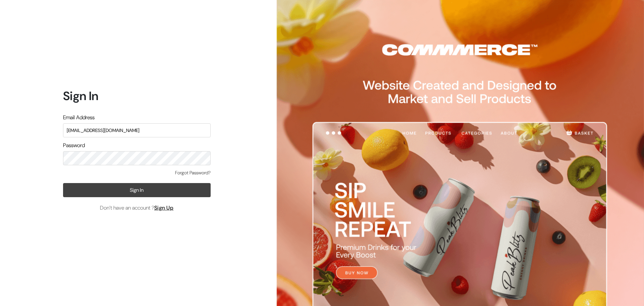  I want to click on h1: Sign In, so click(137, 96).